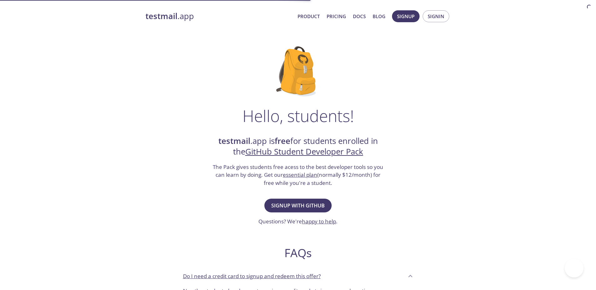 This screenshot has height=290, width=596. What do you see at coordinates (298, 253) in the screenshot?
I see `h2: FAQs` at bounding box center [298, 253].